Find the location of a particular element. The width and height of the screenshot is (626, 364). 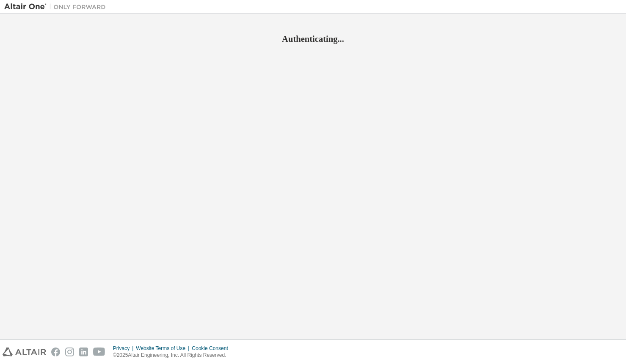

img: Altair One is located at coordinates (57, 7).